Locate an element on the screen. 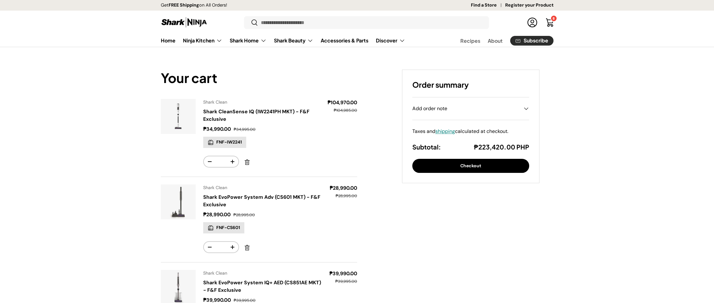 The image size is (714, 303). div: FNF-CS601 is located at coordinates (224, 227).